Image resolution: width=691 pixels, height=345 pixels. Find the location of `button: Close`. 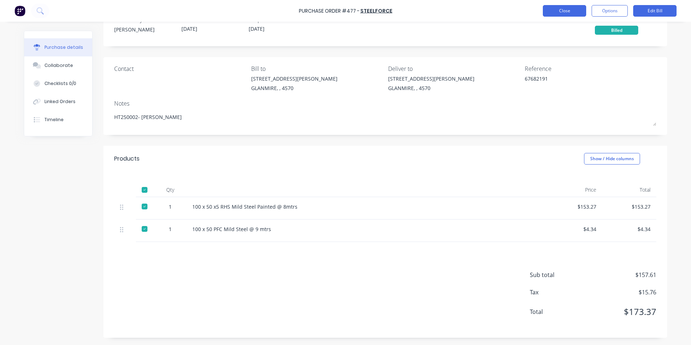

button: Close is located at coordinates (565, 11).